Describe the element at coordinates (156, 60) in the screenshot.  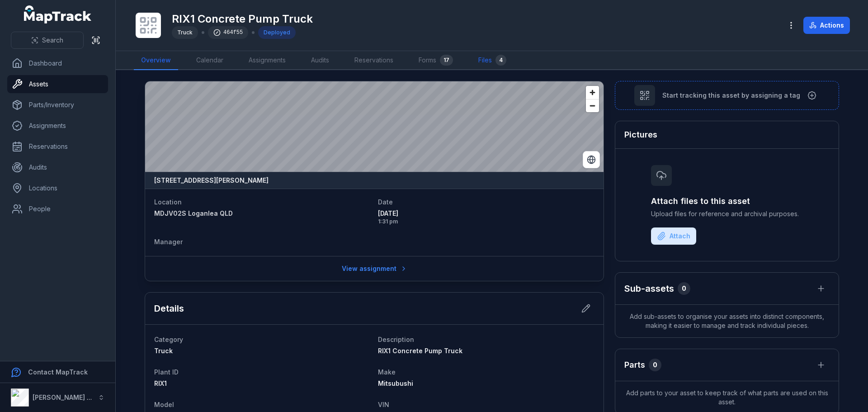
I see `a: Overview` at that location.